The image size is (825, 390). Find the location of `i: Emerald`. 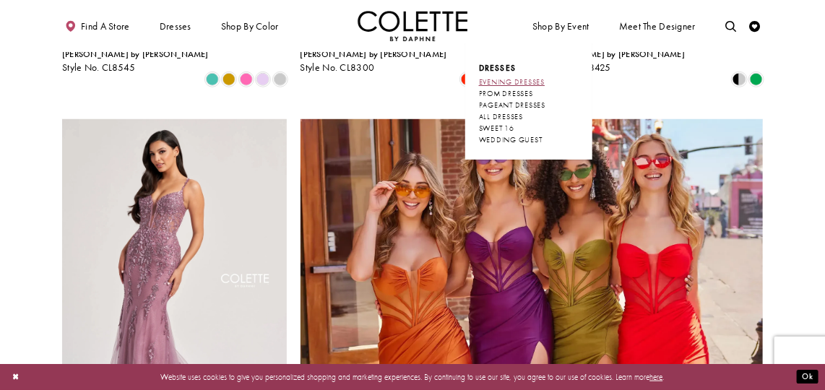

i: Emerald is located at coordinates (757, 79).